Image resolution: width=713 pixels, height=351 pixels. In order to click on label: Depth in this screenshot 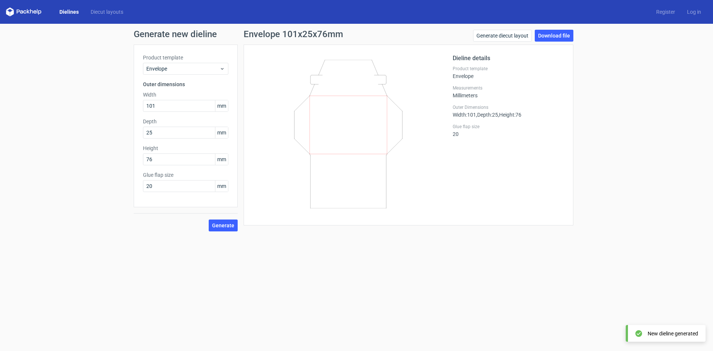, I will do `click(186, 121)`.